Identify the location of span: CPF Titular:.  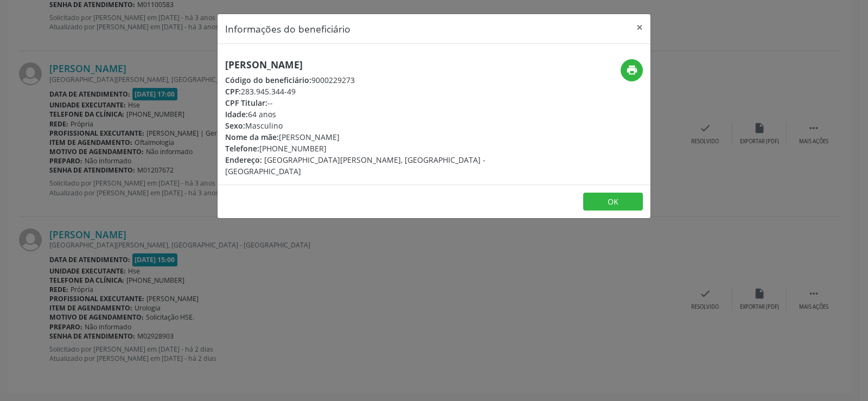
(246, 103).